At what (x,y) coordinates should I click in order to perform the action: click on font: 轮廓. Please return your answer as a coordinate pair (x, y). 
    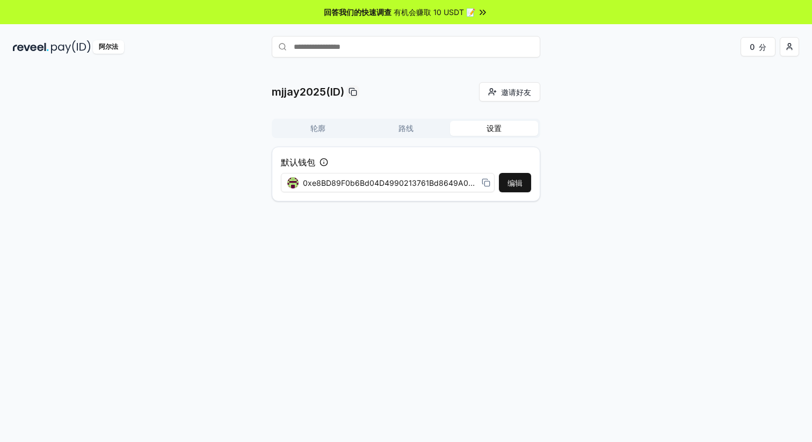
    Looking at the image, I should click on (318, 128).